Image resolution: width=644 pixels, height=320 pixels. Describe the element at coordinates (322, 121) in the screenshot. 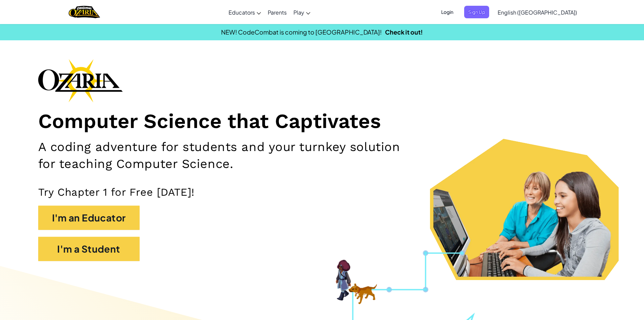

I see `h1: Computer Science that Captivates` at that location.